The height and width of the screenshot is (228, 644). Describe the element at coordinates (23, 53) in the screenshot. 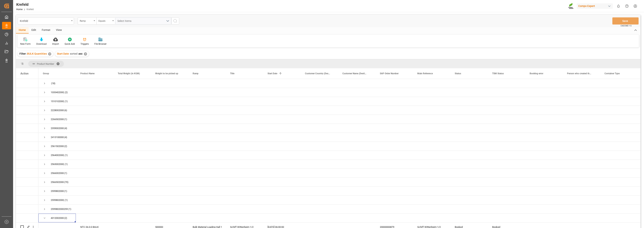

I see `span: Filter :` at that location.